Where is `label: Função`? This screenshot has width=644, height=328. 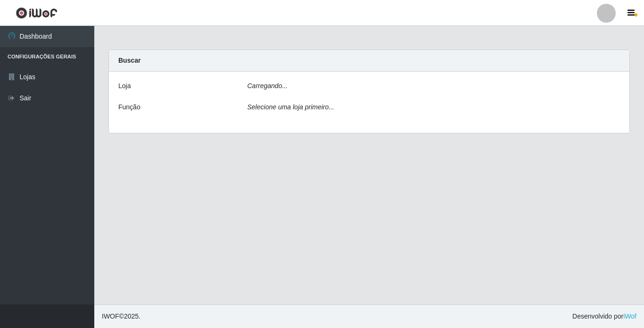 label: Função is located at coordinates (129, 107).